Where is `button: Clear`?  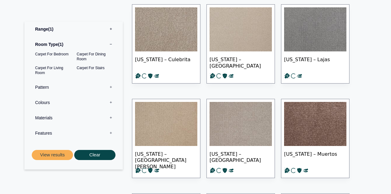
button: Clear is located at coordinates (95, 155).